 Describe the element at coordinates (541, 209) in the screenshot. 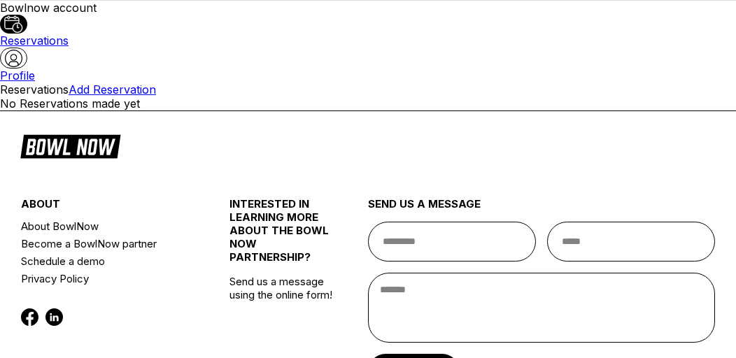

I see `div: send us a message` at that location.